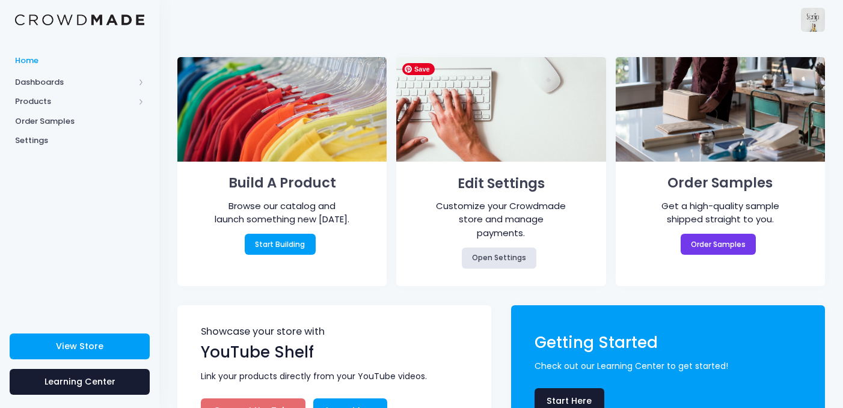  Describe the element at coordinates (671, 366) in the screenshot. I see `span: Check out our Learning Center to get started!` at that location.